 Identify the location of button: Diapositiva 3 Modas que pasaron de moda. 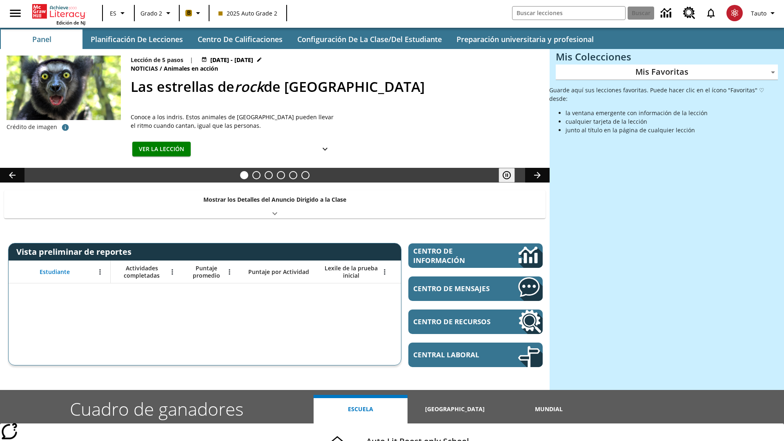
(269, 175).